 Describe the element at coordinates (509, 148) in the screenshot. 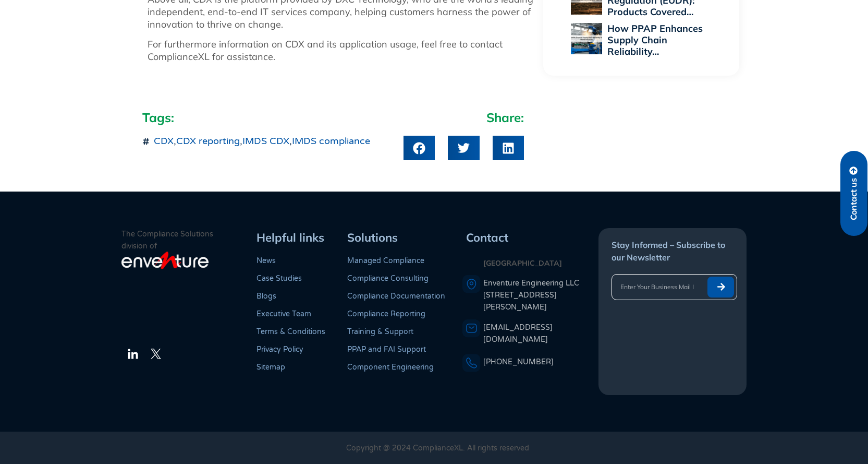

I see `div: Share on linkedin` at that location.